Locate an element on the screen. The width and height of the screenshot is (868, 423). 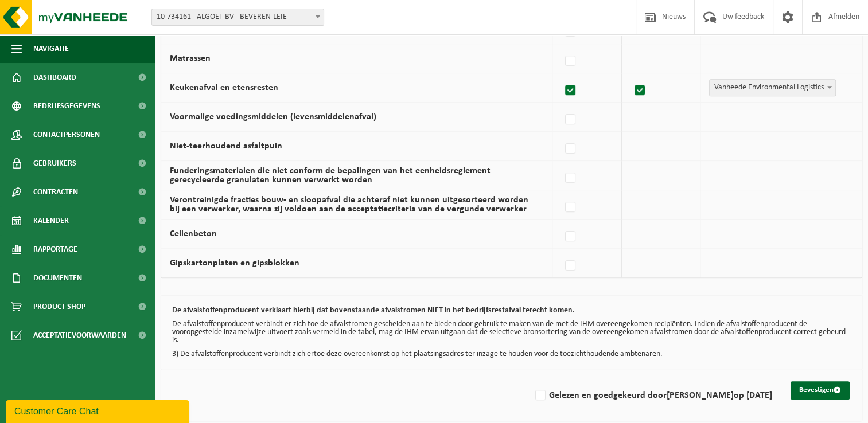
label: Matrassen is located at coordinates (190, 58).